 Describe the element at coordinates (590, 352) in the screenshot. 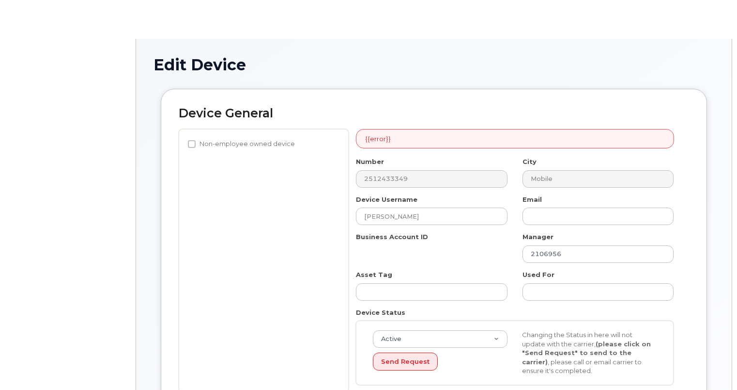

I see `div: Changing the Status in here will not update with the carrier, , please call or email carrier to e...` at that location.